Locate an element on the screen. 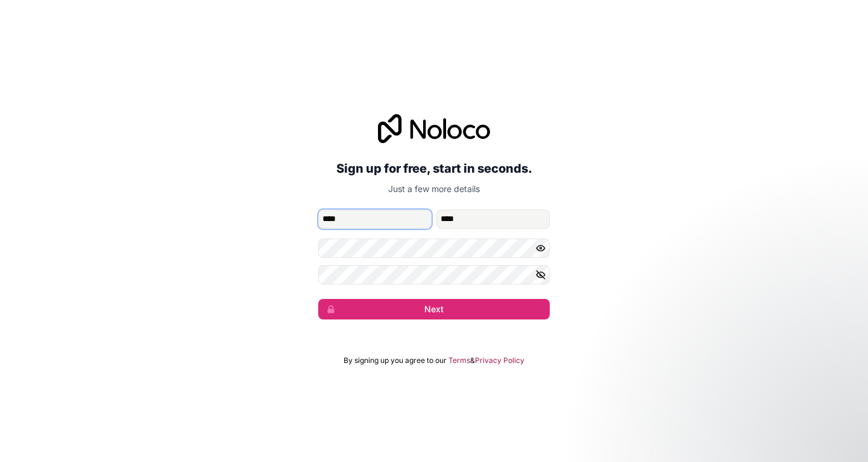 The height and width of the screenshot is (462, 868). input: given-name is located at coordinates (375, 219).